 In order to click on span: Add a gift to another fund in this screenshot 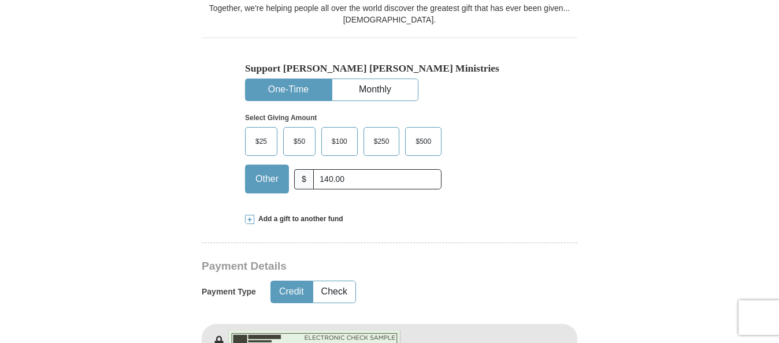, I will do `click(299, 219)`.